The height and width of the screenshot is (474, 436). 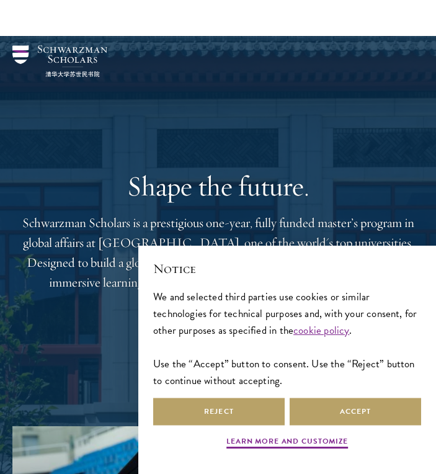 I want to click on button: Accept, so click(x=355, y=411).